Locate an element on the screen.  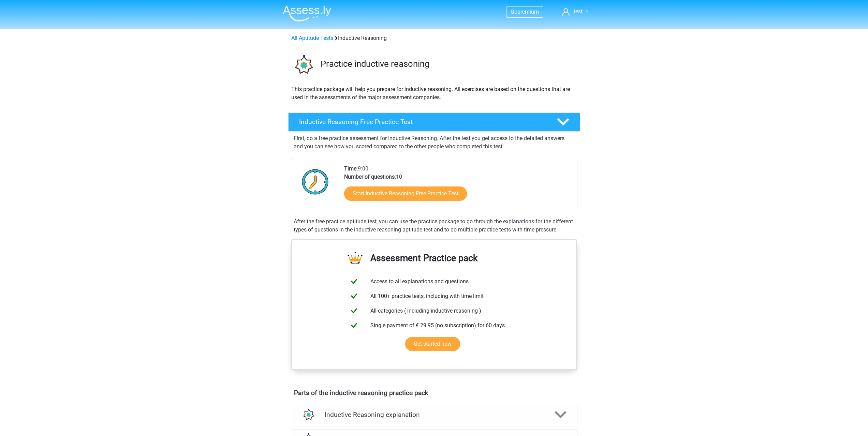
a: Start Inductive Reasoning Free Practice Test is located at coordinates (405, 194).